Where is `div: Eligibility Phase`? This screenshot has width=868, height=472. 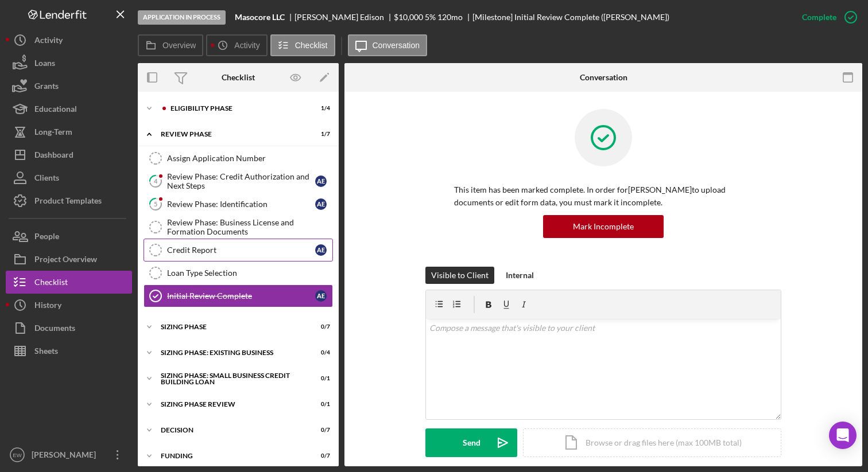 div: Eligibility Phase is located at coordinates (236, 109).